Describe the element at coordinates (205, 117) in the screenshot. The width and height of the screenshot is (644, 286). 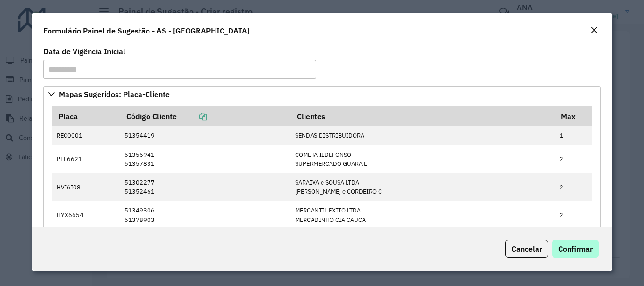
I see `th: Código Cliente` at that location.